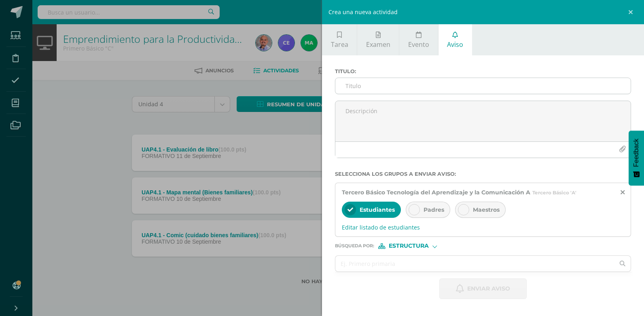  What do you see at coordinates (483, 288) in the screenshot?
I see `button: Enviar aviso` at bounding box center [483, 288].